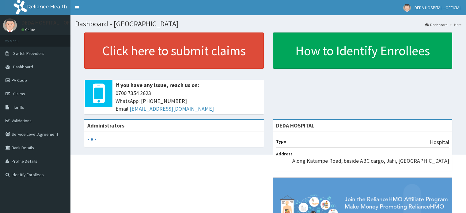 The image size is (466, 213). What do you see at coordinates (157, 85) in the screenshot?
I see `b: If you have any issue, reach us on:` at bounding box center [157, 85].